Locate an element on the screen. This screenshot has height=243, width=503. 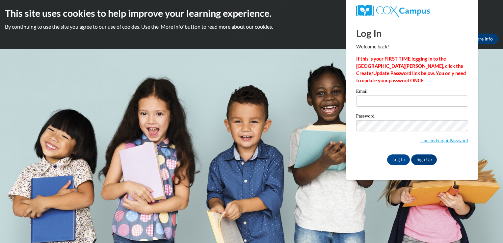
input: Log In is located at coordinates (399, 160).